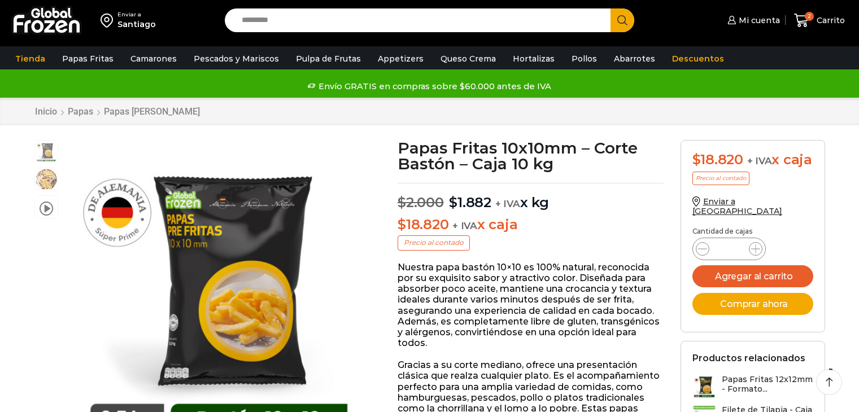 This screenshot has height=412, width=859. What do you see at coordinates (400, 59) in the screenshot?
I see `a: Appetizers` at bounding box center [400, 59].